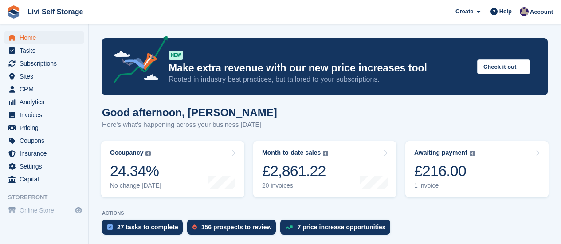 Image resolution: width=561 pixels, height=244 pixels. What do you see at coordinates (291, 152) in the screenshot?
I see `div: Month-to-date sales` at bounding box center [291, 152].